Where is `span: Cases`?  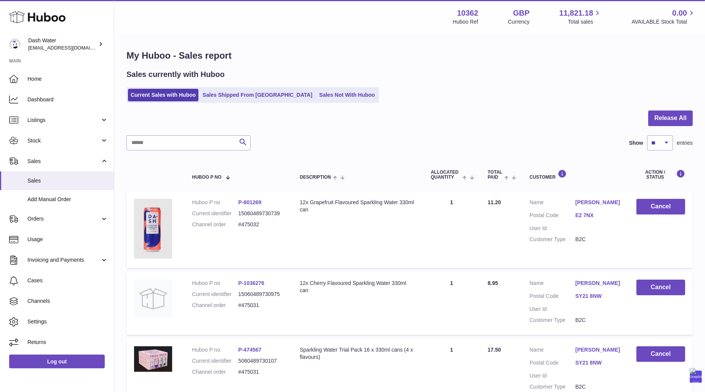
span: Cases is located at coordinates (68, 280).